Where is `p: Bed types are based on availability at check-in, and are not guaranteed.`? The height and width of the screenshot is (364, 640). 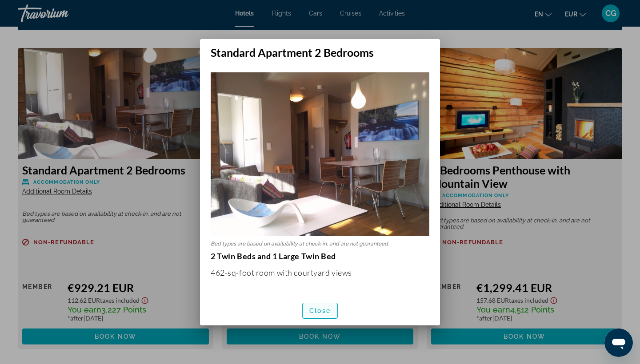
p: Bed types are based on availability at check-in, and are not guaranteed. is located at coordinates (320, 244).